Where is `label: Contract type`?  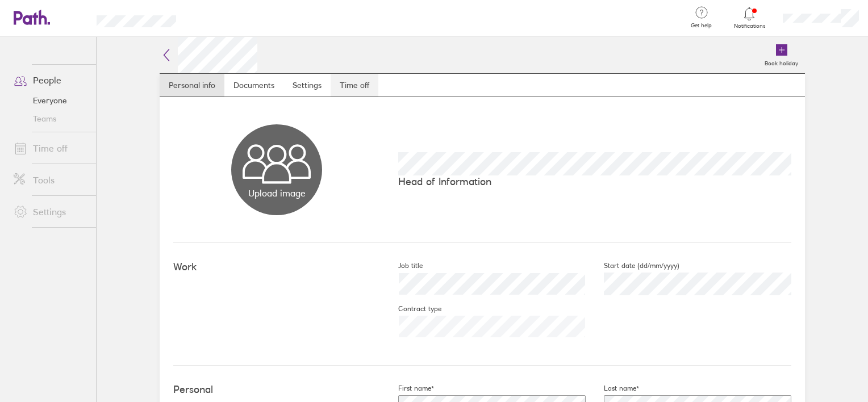
label: Contract type is located at coordinates (411, 309).